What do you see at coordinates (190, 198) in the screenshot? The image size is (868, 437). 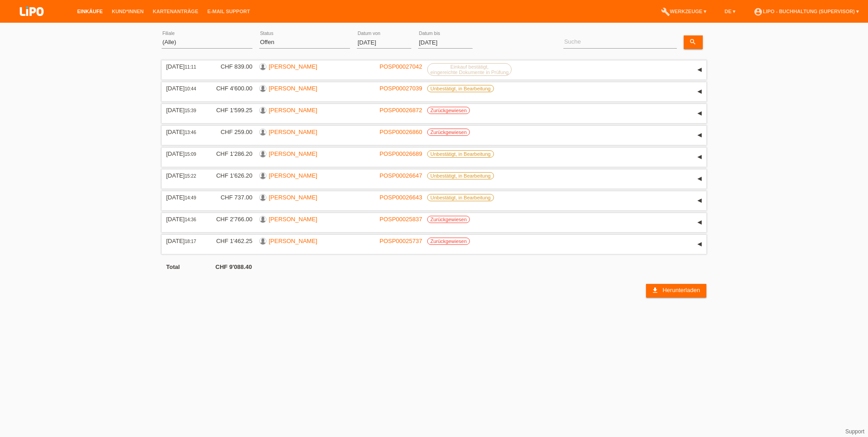 I see `span: 14:49` at bounding box center [190, 198].